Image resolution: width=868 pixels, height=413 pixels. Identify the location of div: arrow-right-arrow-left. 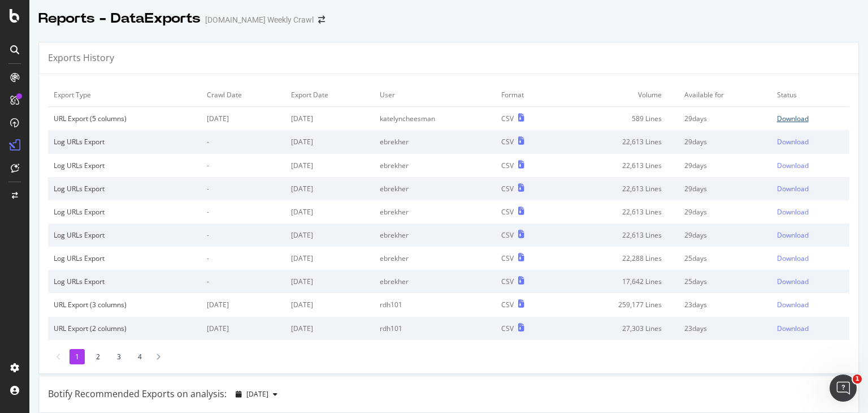
(322, 20).